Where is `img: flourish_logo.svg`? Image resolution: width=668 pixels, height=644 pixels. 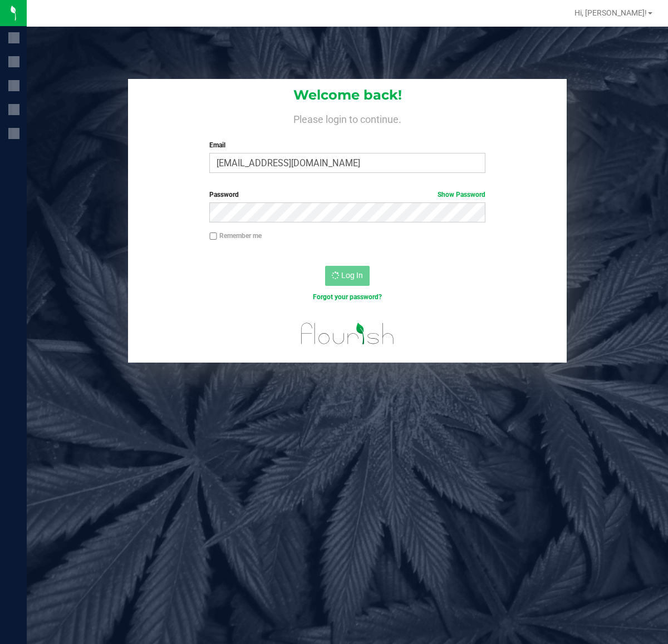
img: flourish_logo.svg is located at coordinates (347, 334).